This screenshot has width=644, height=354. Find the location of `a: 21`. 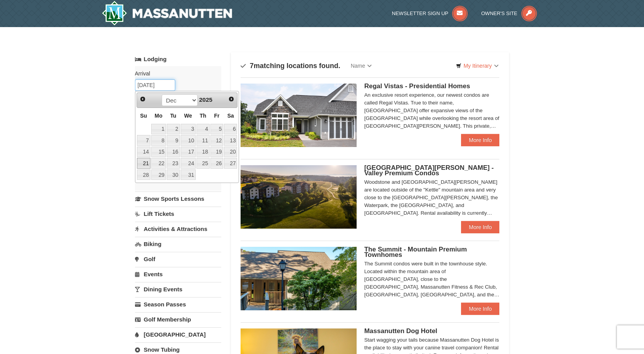

a: 21 is located at coordinates (144, 163).